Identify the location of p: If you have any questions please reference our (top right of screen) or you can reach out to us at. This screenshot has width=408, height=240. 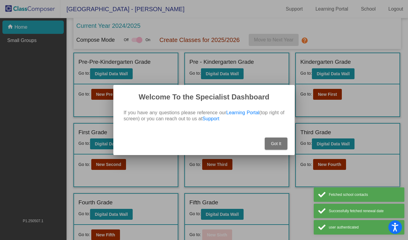
(204, 116).